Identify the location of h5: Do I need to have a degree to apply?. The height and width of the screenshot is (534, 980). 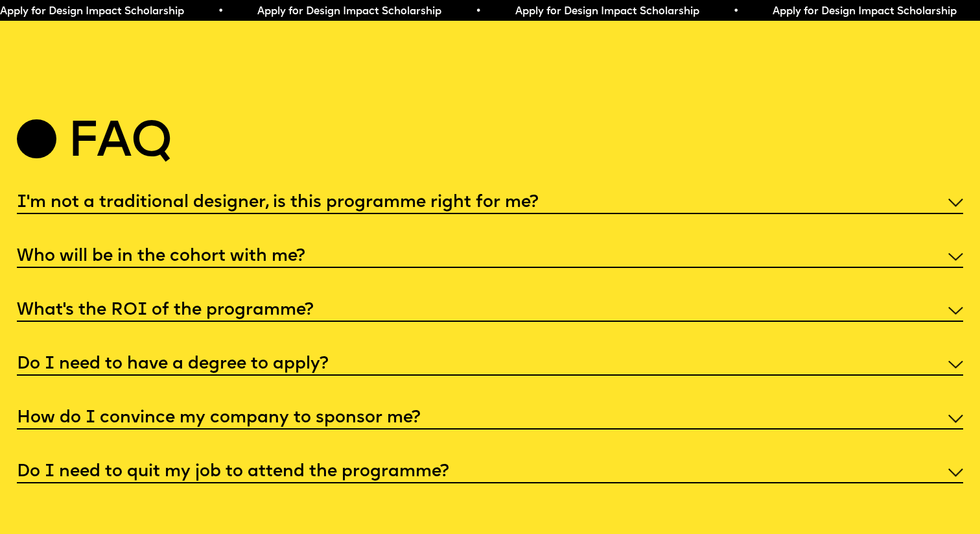
(172, 364).